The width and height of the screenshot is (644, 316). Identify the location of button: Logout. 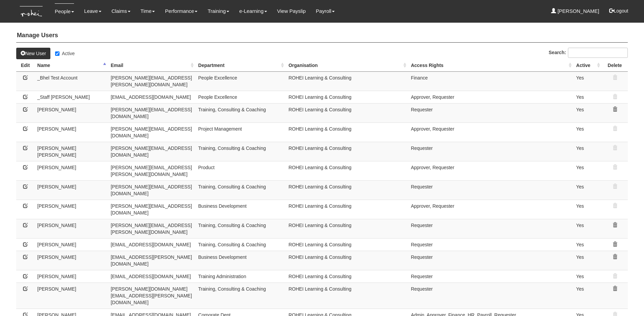
(619, 11).